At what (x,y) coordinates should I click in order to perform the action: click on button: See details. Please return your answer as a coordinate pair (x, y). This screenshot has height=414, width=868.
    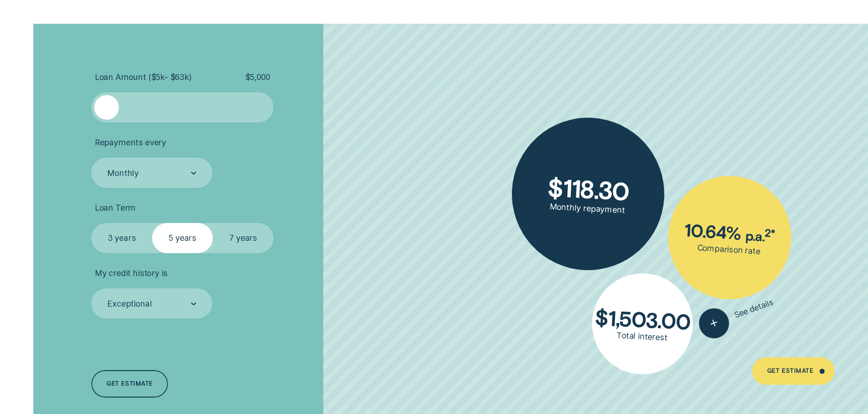
    Looking at the image, I should click on (736, 315).